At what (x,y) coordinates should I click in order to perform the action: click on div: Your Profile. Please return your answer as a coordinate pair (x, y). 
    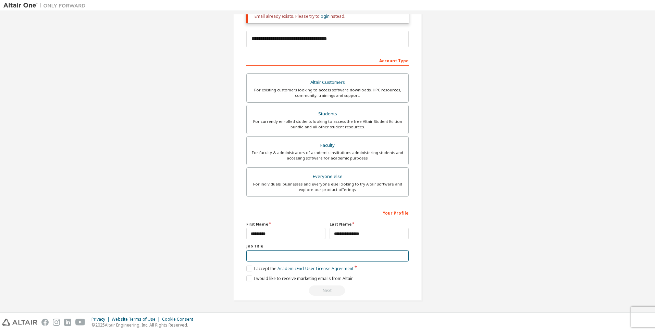
    Looking at the image, I should click on (327, 213).